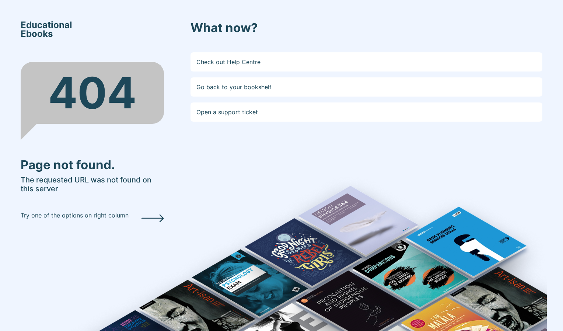  I want to click on h5: The requested URL was not found on this server, so click(92, 184).